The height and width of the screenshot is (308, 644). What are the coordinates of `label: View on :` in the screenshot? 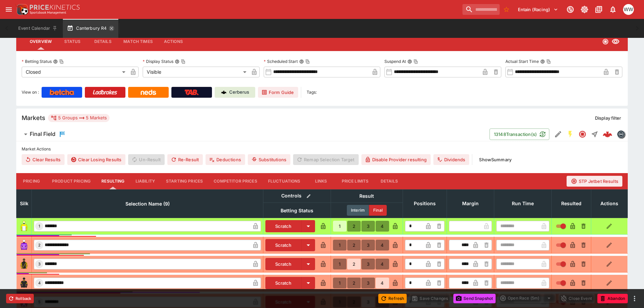 It's located at (30, 93).